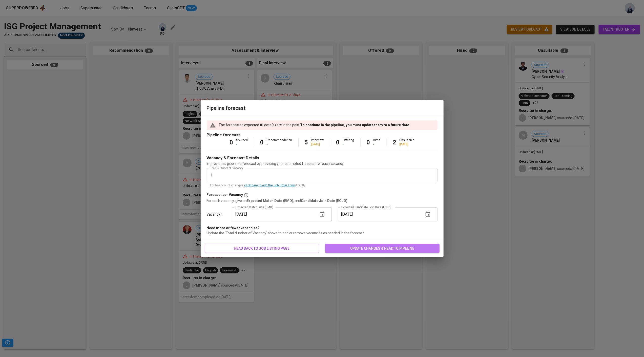  What do you see at coordinates (407, 143) in the screenshot?
I see `div: Unsuitable` at bounding box center [407, 143].